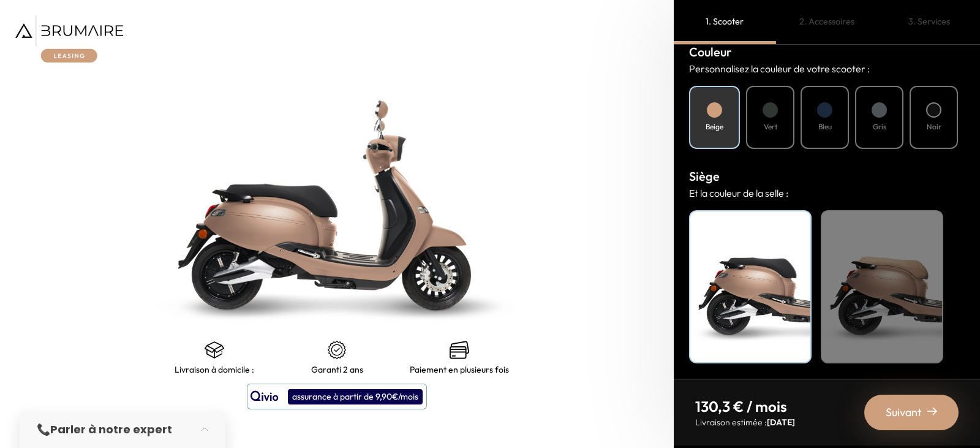 The height and width of the screenshot is (448, 980). What do you see at coordinates (459, 350) in the screenshot?
I see `img: credit-cards.png` at bounding box center [459, 350].